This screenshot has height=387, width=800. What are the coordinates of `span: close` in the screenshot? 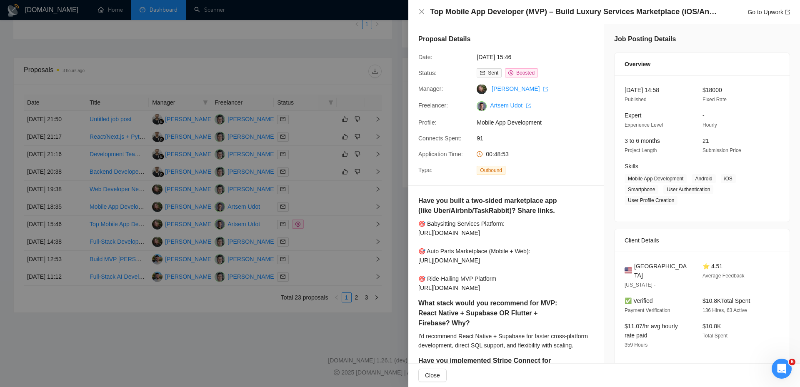 It's located at (422, 12).